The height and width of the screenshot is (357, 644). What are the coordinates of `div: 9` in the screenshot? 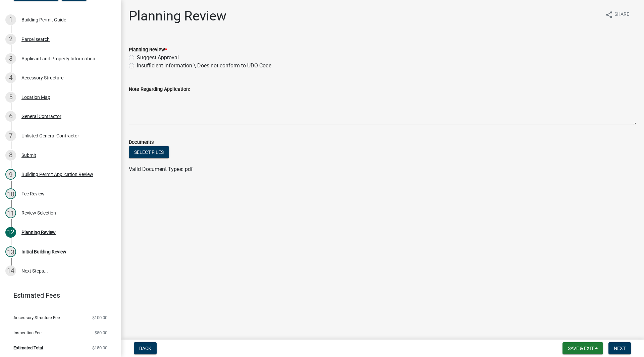 It's located at (10, 175).